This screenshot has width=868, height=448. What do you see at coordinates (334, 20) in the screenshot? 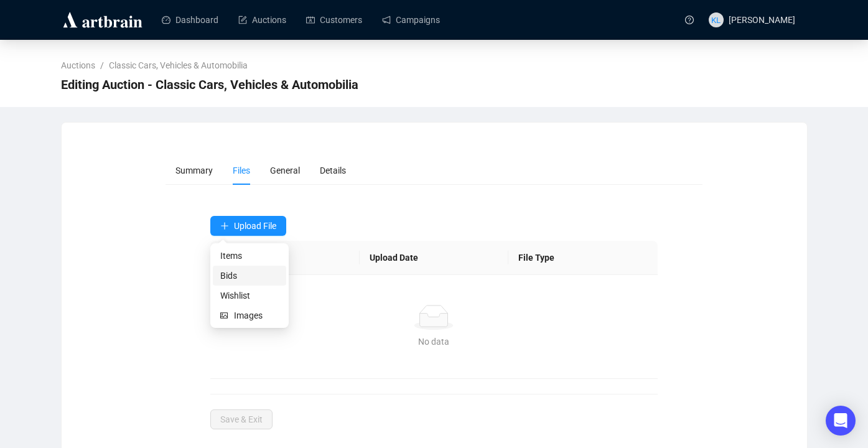
I see `a: Customers` at bounding box center [334, 20].